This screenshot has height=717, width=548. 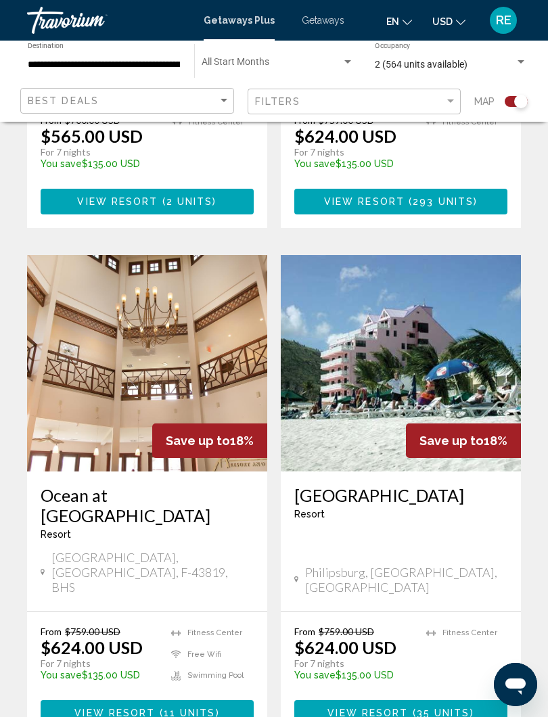 I want to click on span: 2 (564 units available), so click(x=421, y=64).